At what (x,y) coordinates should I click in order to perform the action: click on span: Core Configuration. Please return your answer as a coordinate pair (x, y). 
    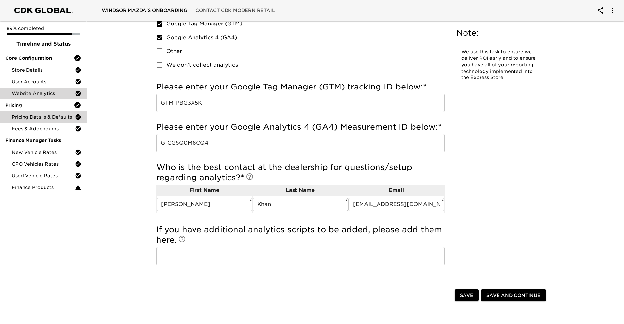
    Looking at the image, I should click on (39, 58).